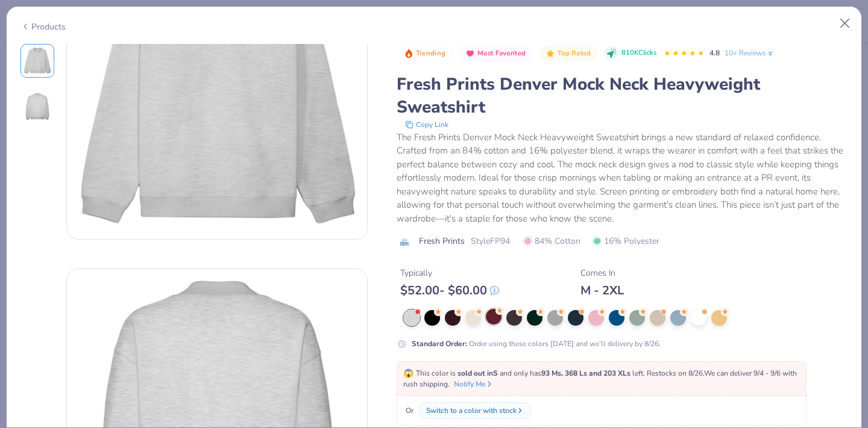 The image size is (868, 428). What do you see at coordinates (42, 27) in the screenshot?
I see `div: Products` at bounding box center [42, 27].